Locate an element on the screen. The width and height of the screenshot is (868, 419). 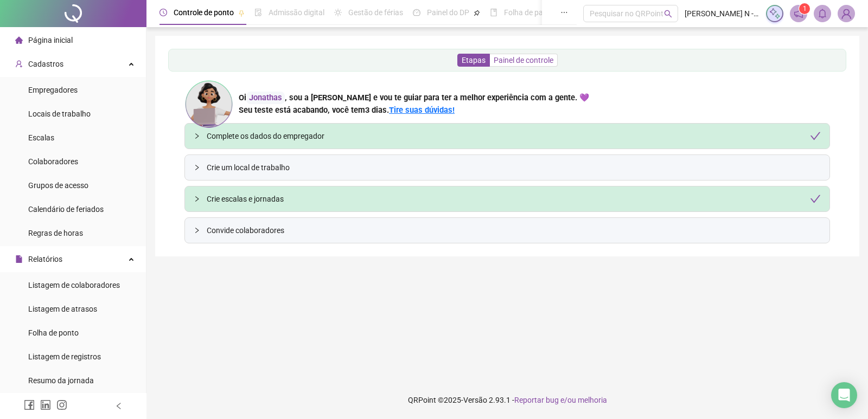
span: Crie um local de trabalho is located at coordinates (514, 167).